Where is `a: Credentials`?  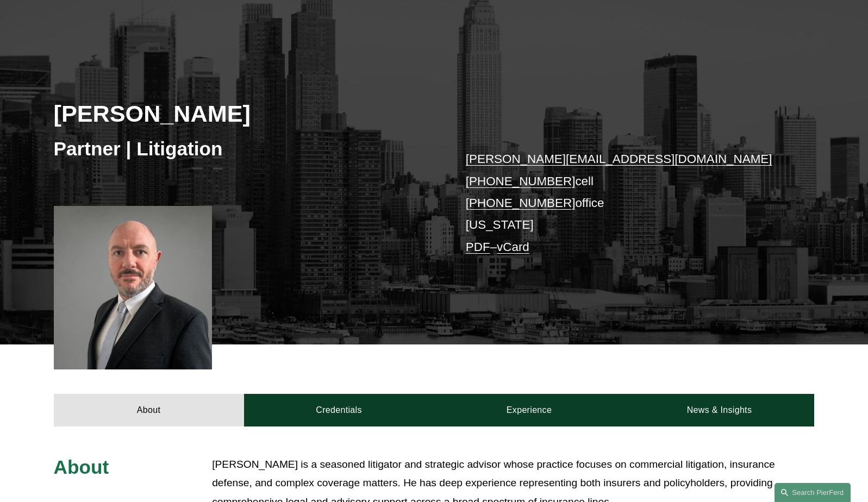
a: Credentials is located at coordinates (339, 410).